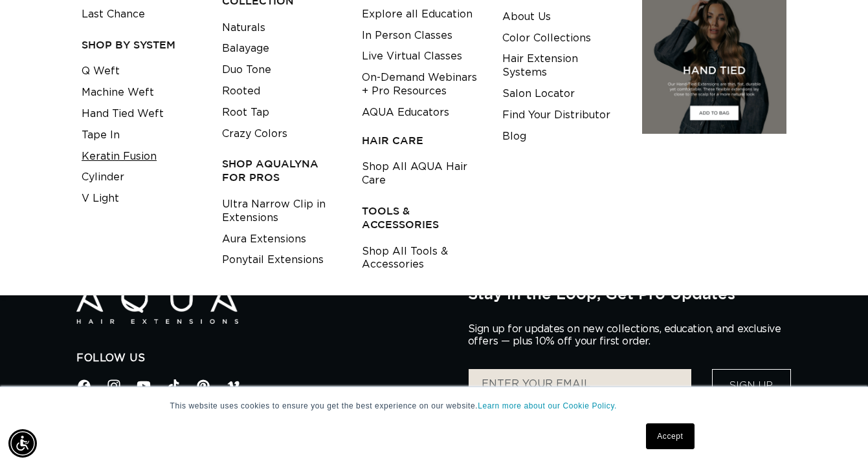 The image size is (868, 466). Describe the element at coordinates (556, 116) in the screenshot. I see `a: Find Your Distributor` at that location.